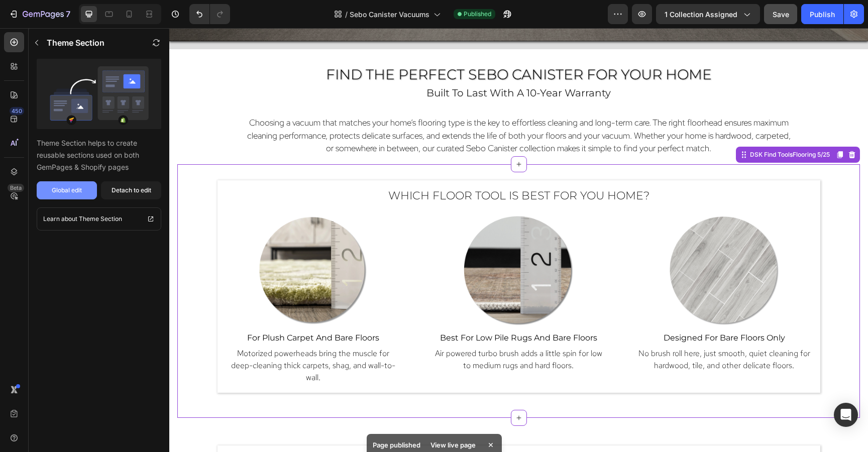 The width and height of the screenshot is (868, 452). I want to click on span: Air powered turbo brush adds a little spin for low to medium rugs and hard floors., so click(349, 331).